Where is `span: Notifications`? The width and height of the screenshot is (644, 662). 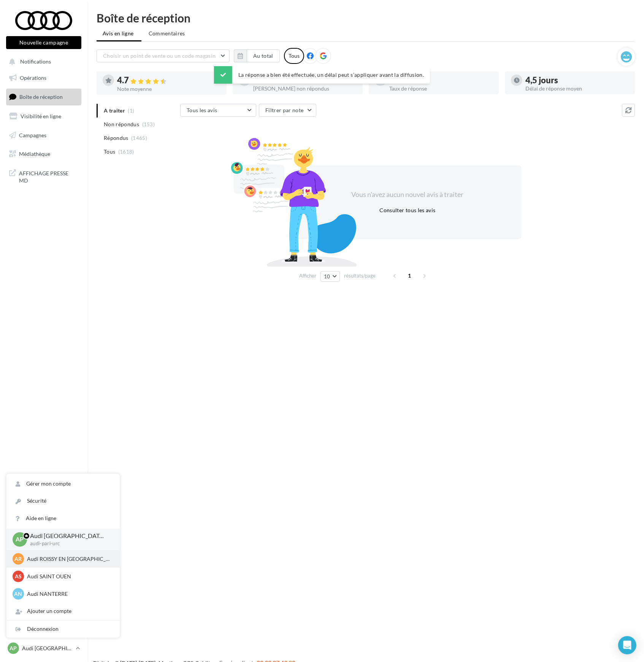 span: Notifications is located at coordinates (35, 61).